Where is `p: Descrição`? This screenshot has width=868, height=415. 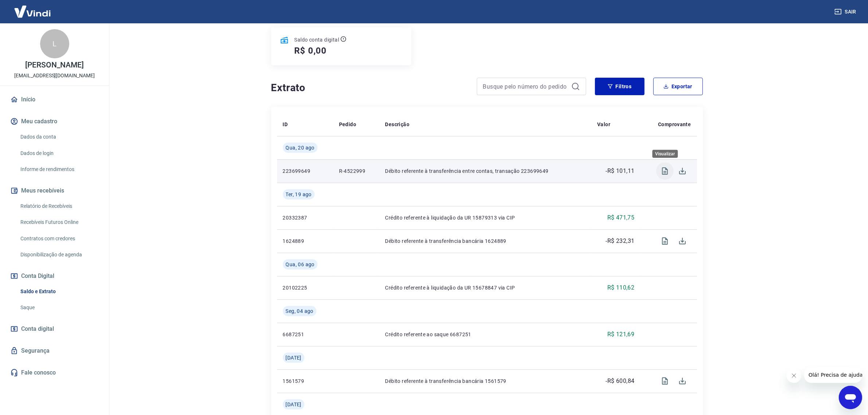 p: Descrição is located at coordinates (397, 124).